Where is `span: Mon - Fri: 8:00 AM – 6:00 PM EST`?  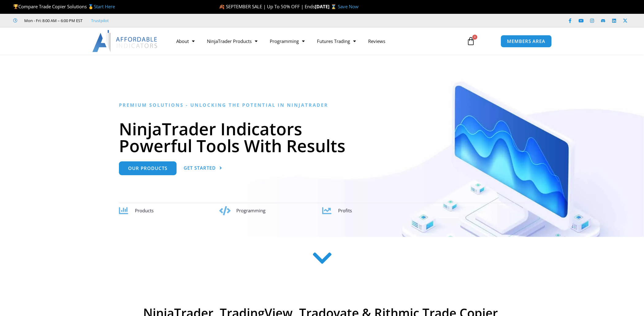 span: Mon - Fri: 8:00 AM – 6:00 PM EST is located at coordinates (53, 20).